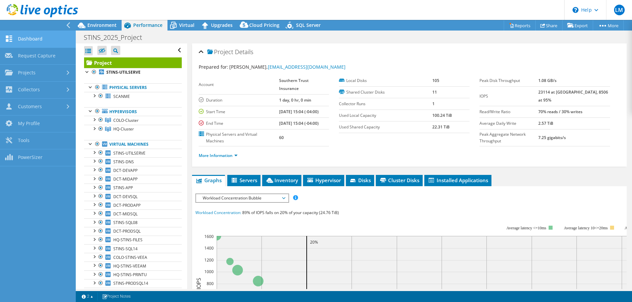  I want to click on span: DCT-PRODSQL, so click(127, 231).